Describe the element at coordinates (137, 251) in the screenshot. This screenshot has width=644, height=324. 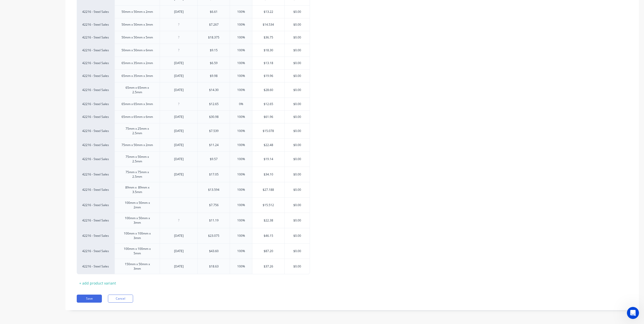
I see `div: 100mm x 100mm x 5mm` at that location.